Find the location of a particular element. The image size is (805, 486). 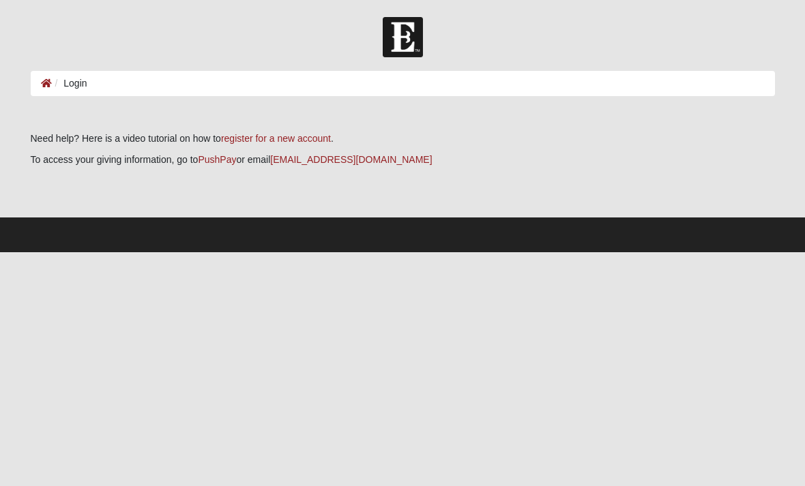

p: To access your giving information, go to or email is located at coordinates (402, 160).